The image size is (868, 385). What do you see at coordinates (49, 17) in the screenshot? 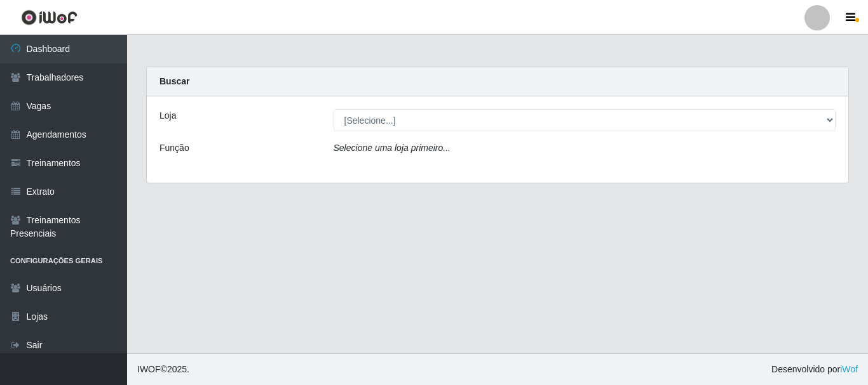
I see `img: CoreUI Logo` at bounding box center [49, 17].